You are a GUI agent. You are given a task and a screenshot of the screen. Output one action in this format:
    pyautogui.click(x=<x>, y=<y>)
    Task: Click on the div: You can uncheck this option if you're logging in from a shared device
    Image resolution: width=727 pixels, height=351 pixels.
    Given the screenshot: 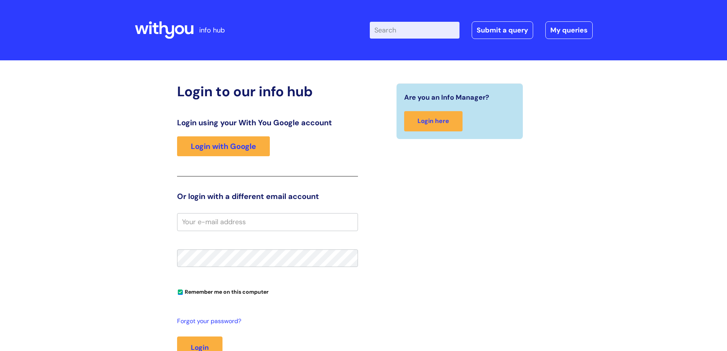 What is the action you would take?
    pyautogui.click(x=267, y=291)
    